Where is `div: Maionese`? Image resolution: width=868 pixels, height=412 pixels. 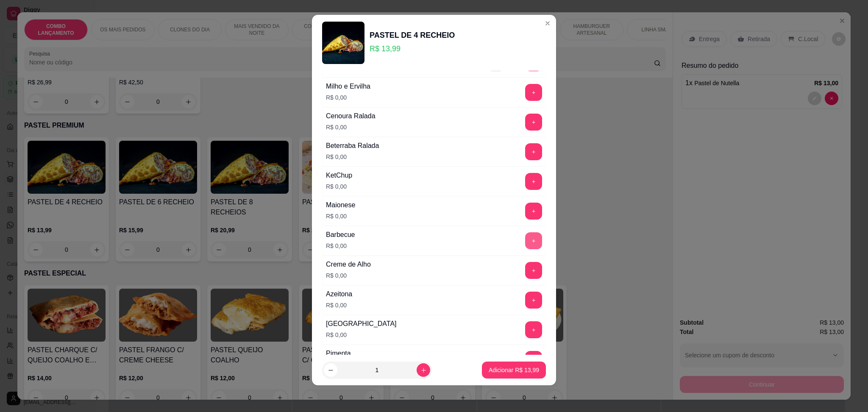
div: Maionese is located at coordinates (340, 205).